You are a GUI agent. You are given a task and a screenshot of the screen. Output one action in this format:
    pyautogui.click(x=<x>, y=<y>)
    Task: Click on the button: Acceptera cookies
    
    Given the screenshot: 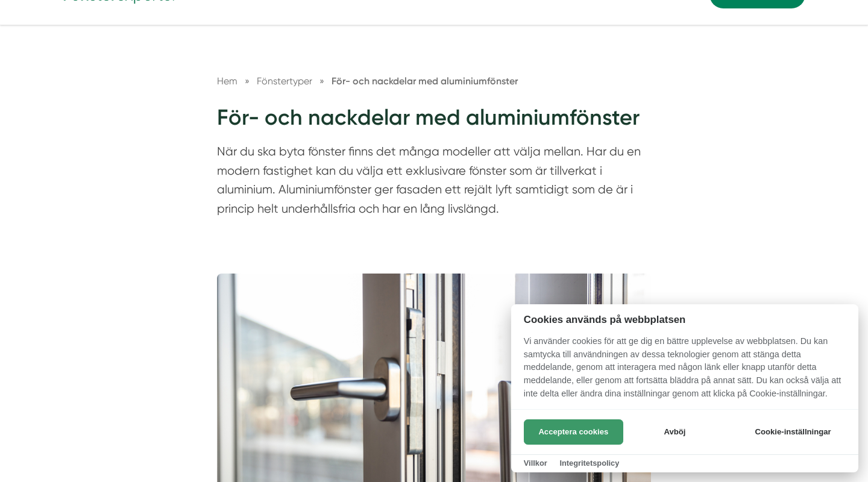 What is the action you would take?
    pyautogui.click(x=573, y=432)
    